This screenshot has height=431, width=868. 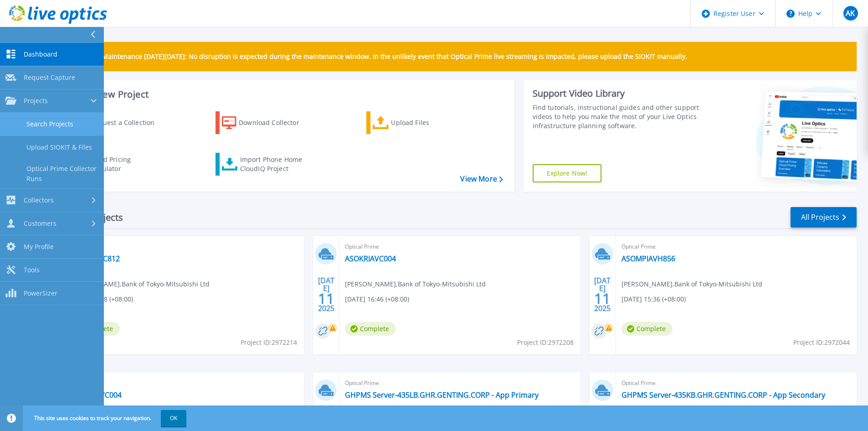 I want to click on a: ASOMPIAVH856, so click(x=648, y=258).